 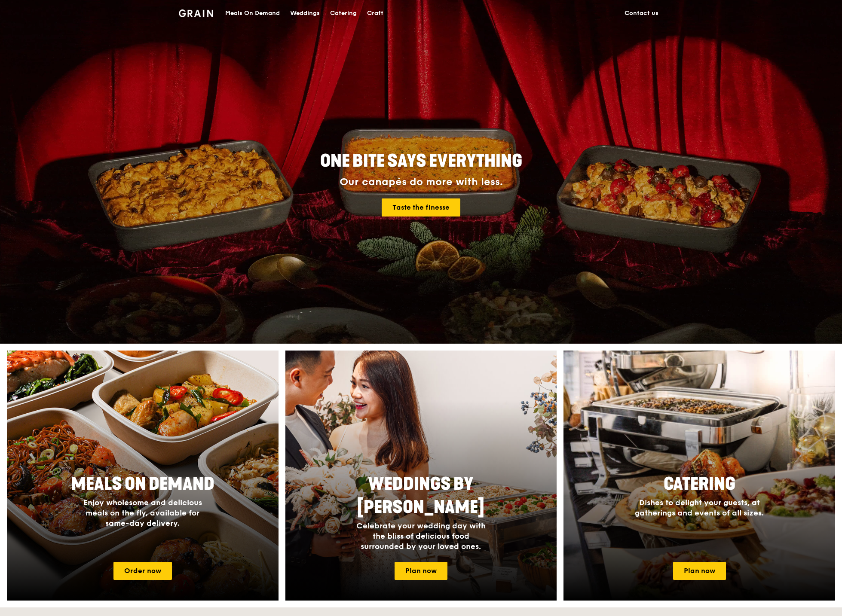 What do you see at coordinates (143, 513) in the screenshot?
I see `span: Enjoy wholesome and delicious meals on the fly, available for same-day delivery.` at bounding box center [143, 513].